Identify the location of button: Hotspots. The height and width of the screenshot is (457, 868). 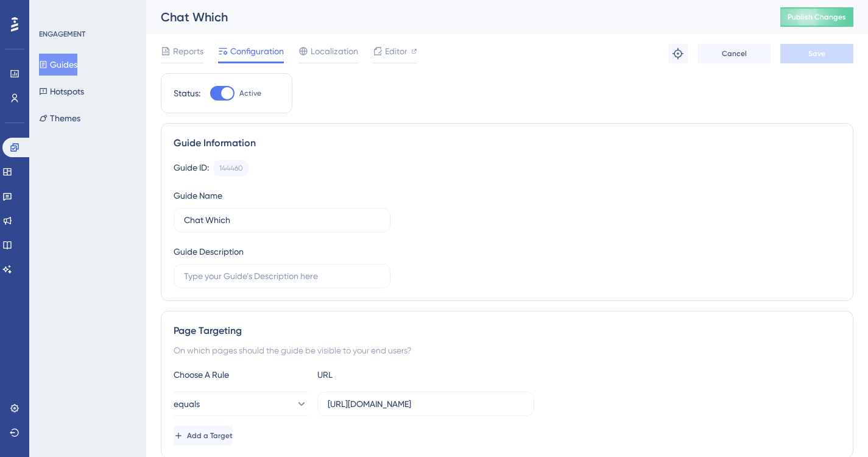
(61, 92).